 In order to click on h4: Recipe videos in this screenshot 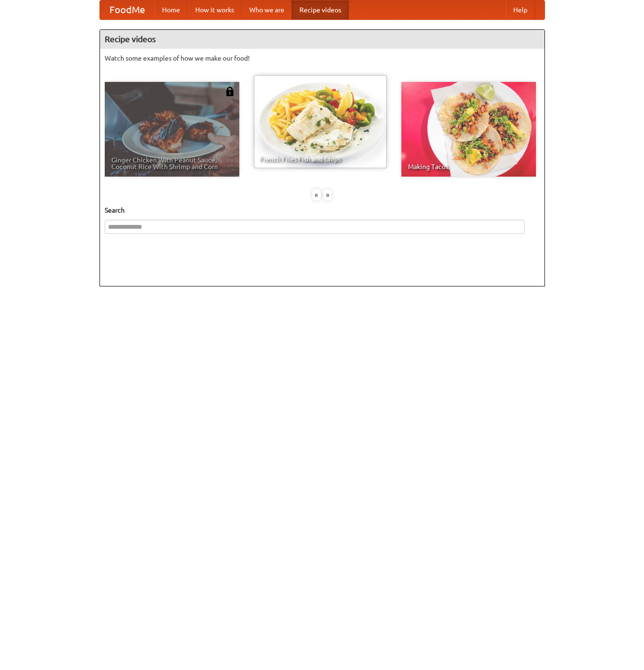, I will do `click(322, 39)`.